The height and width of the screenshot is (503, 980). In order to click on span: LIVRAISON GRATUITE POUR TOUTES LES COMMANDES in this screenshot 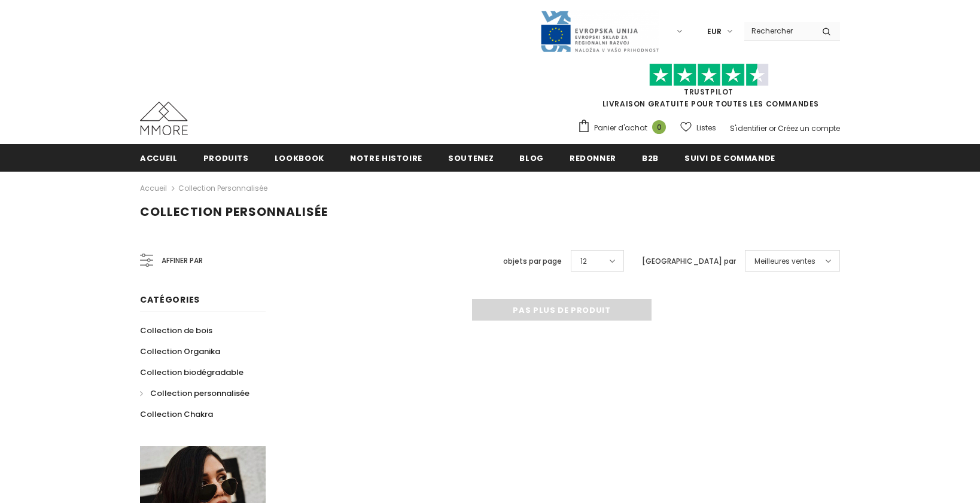, I will do `click(708, 89)`.